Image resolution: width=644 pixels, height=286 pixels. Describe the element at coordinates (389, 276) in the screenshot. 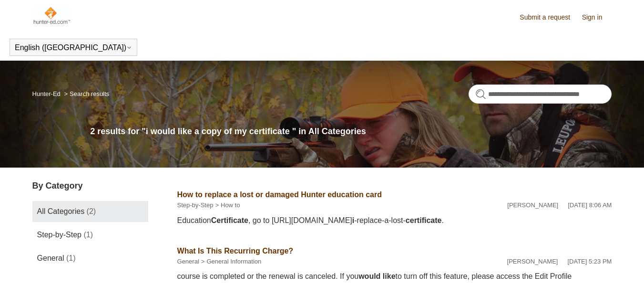

I see `em: like` at that location.